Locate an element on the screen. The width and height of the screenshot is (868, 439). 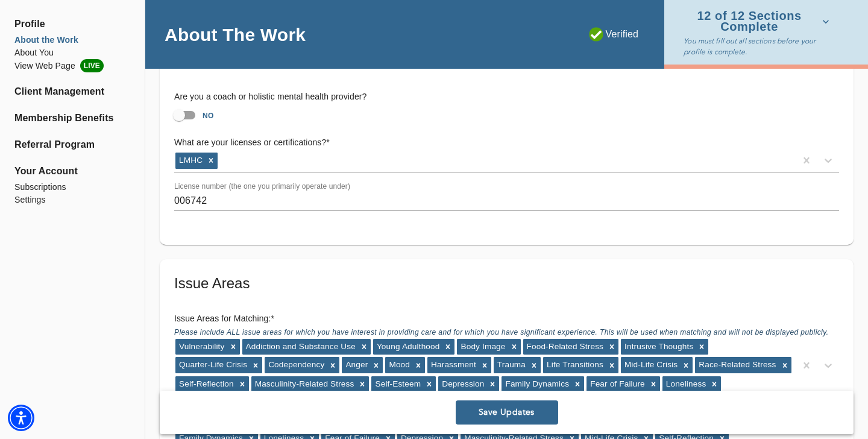
button: Save Updates is located at coordinates (507, 412).